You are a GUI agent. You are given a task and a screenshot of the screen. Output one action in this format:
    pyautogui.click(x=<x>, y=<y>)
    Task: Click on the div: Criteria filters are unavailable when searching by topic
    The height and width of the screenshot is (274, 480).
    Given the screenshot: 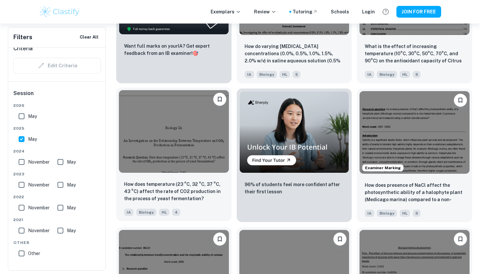 What is the action you would take?
    pyautogui.click(x=57, y=66)
    